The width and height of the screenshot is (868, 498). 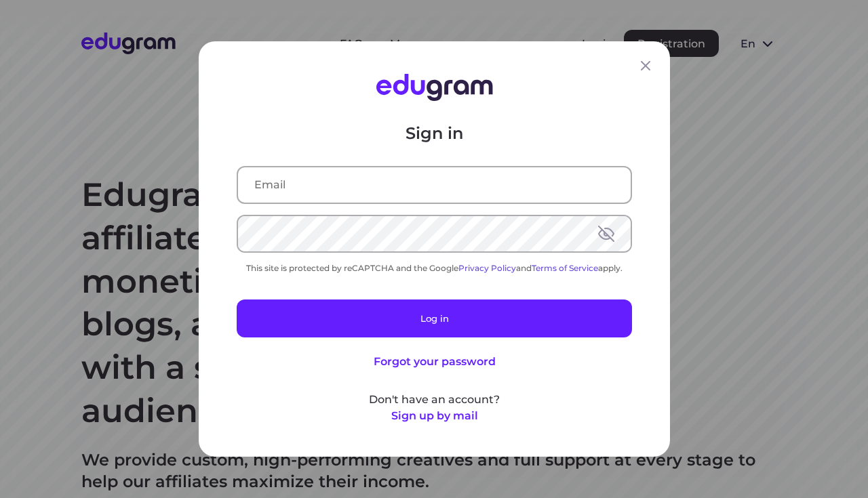 What do you see at coordinates (487, 268) in the screenshot?
I see `a: Privacy Policy` at bounding box center [487, 268].